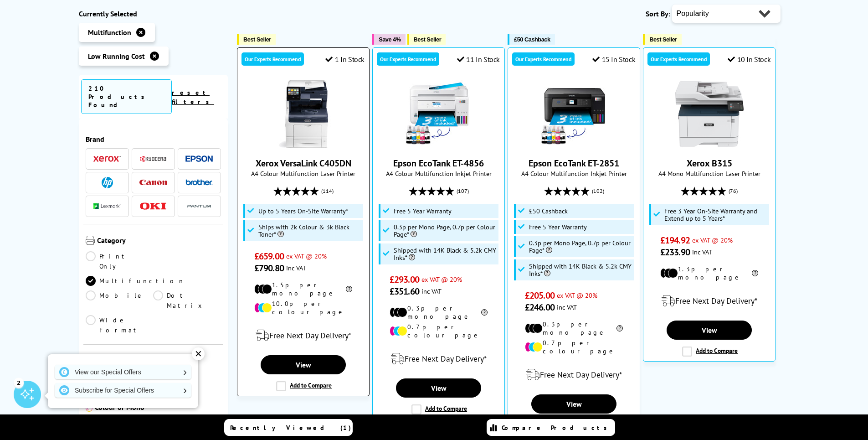 This screenshot has width=868, height=440. What do you see at coordinates (574, 174) in the screenshot?
I see `span: A4 Colour Multifunction Inkjet Printer` at bounding box center [574, 174].